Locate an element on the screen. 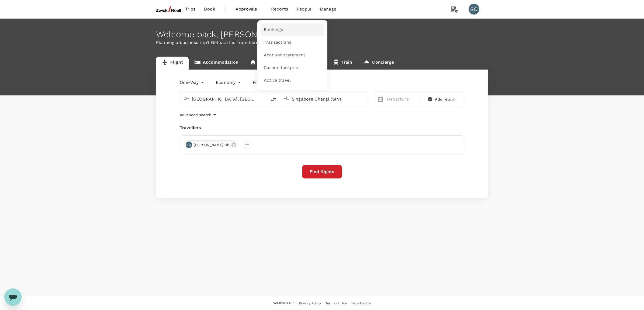 This screenshot has height=310, width=644. span: Privacy Policy is located at coordinates (310, 303).